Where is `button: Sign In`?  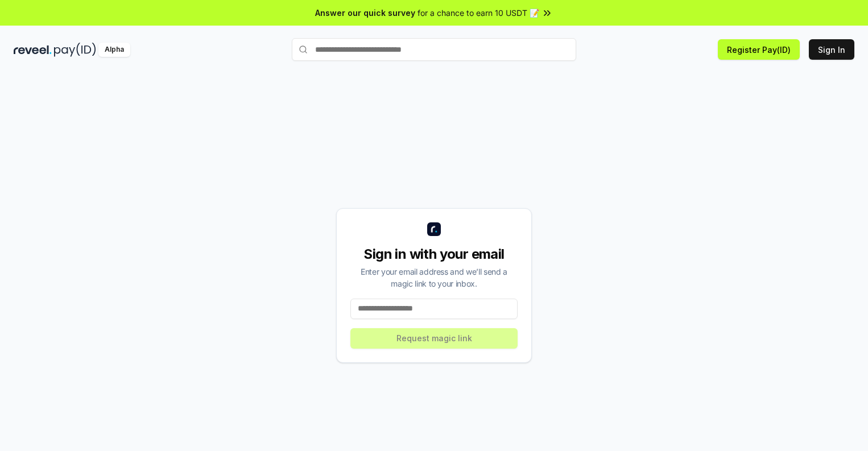
button: Sign In is located at coordinates (832, 50).